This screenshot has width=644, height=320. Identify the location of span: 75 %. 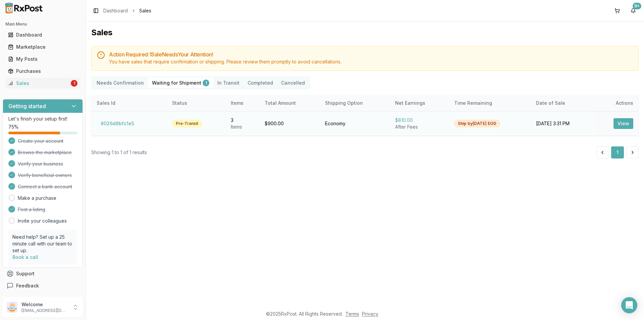
(13, 127).